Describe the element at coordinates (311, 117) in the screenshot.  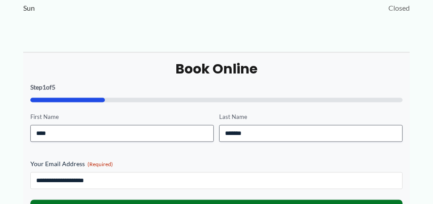
I see `label: Last Name` at that location.